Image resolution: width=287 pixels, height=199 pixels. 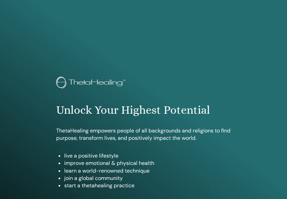 What do you see at coordinates (147, 178) in the screenshot?
I see `li: join a global community` at bounding box center [147, 178].